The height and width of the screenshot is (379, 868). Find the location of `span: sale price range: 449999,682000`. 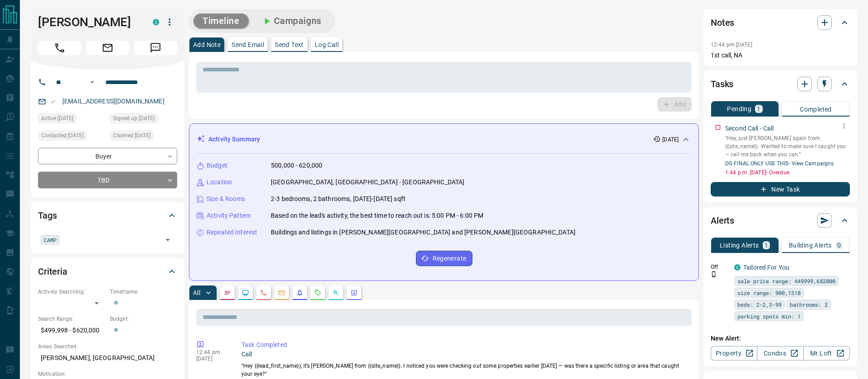

span: sale price range: 449999,682000 is located at coordinates (786, 281).